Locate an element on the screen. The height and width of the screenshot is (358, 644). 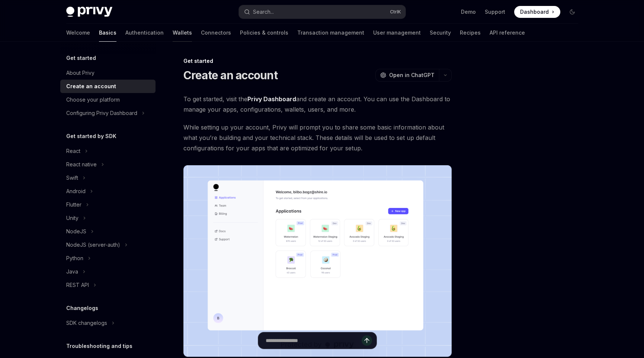
img: images/Dash.png is located at coordinates (317, 261).